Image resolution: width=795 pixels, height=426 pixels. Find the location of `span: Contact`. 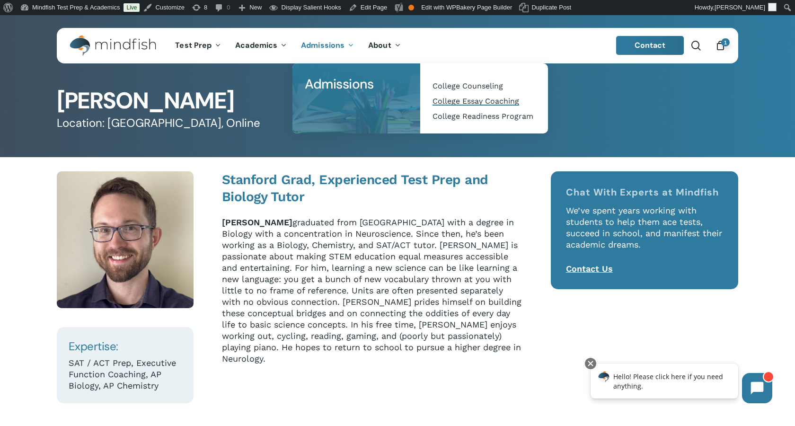

span: Contact is located at coordinates (650, 45).